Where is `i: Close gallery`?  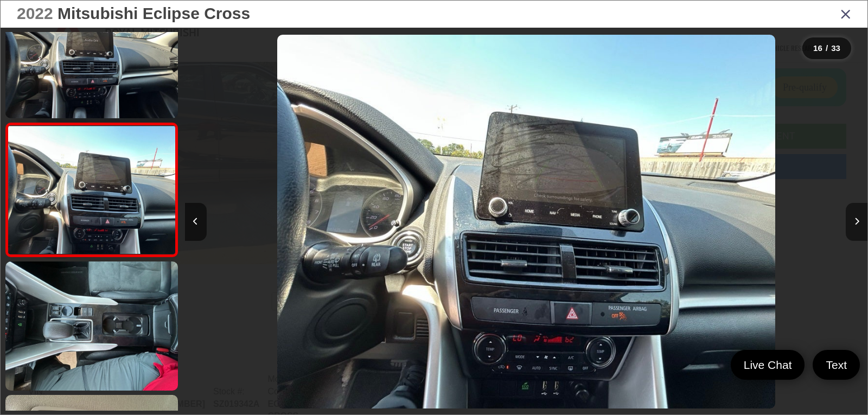 i: Close gallery is located at coordinates (846, 14).